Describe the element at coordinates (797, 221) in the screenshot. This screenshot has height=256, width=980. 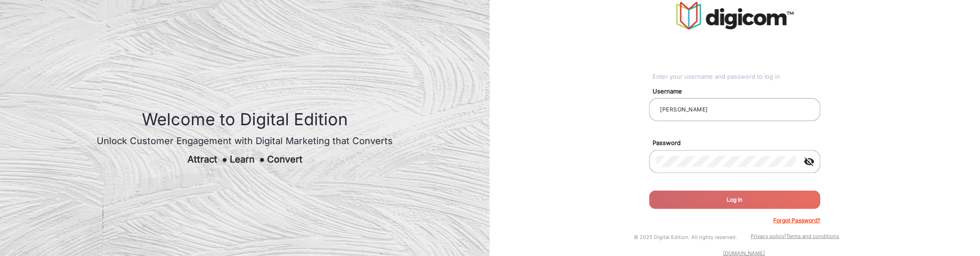
I see `p: Forgot Password?` at that location.